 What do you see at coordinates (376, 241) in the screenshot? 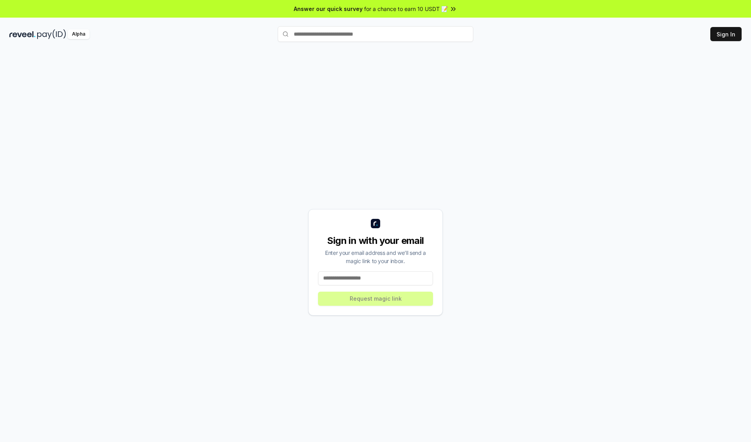
I see `div: Sign in with your email` at bounding box center [376, 241].